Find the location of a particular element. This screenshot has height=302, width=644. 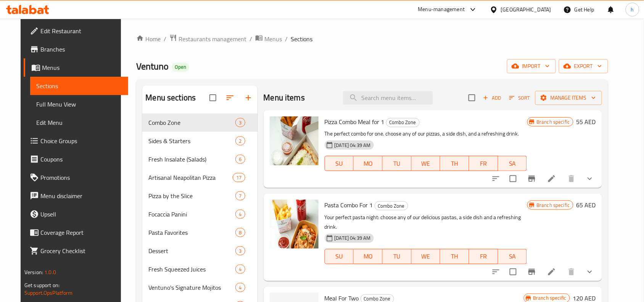

input: search is located at coordinates (388, 98).